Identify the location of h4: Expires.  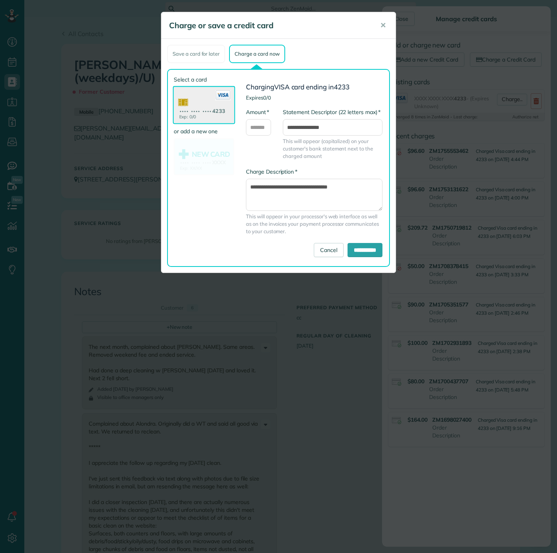
(314, 98).